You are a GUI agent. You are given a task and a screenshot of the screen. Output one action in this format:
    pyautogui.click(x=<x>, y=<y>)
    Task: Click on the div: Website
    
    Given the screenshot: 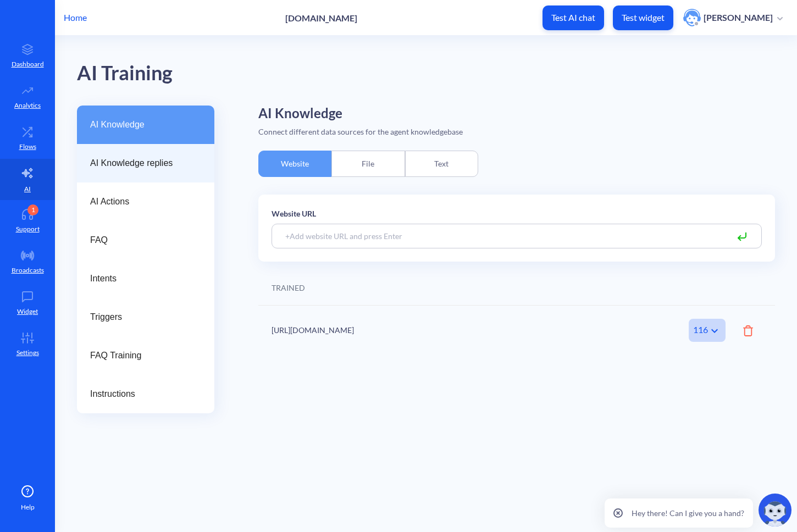 What is the action you would take?
    pyautogui.click(x=295, y=163)
    